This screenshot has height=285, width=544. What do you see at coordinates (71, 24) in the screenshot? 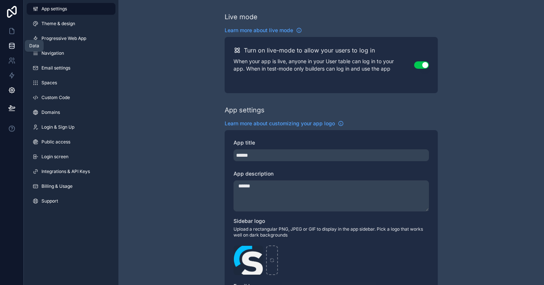
I see `a: Theme & design` at bounding box center [71, 24].